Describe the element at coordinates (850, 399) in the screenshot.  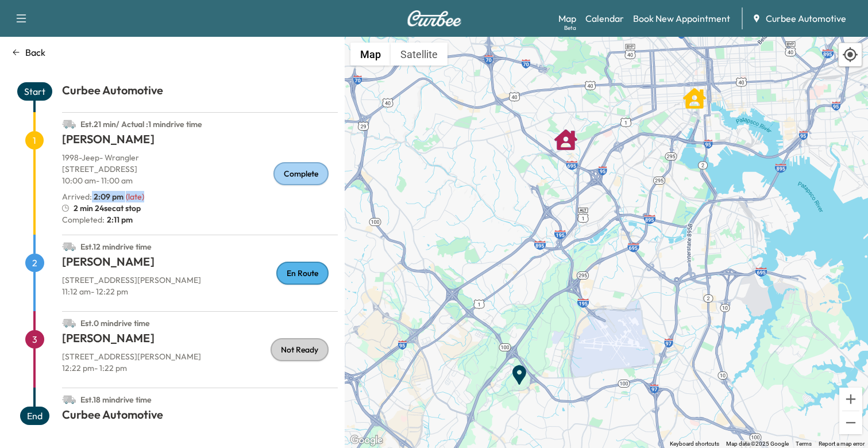
I see `button: Zoom in` at that location.